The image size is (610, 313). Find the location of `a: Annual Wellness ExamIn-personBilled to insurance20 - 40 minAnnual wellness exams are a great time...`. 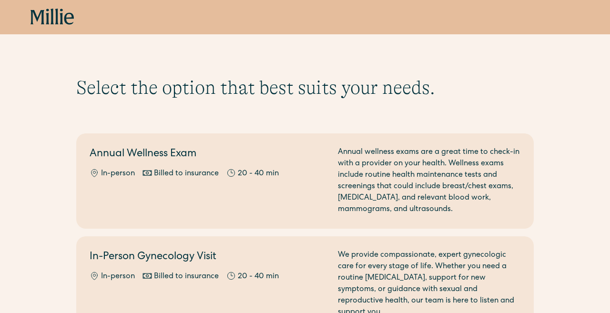

a: Annual Wellness ExamIn-personBilled to insurance20 - 40 minAnnual wellness exams are a great time... is located at coordinates (305, 181).